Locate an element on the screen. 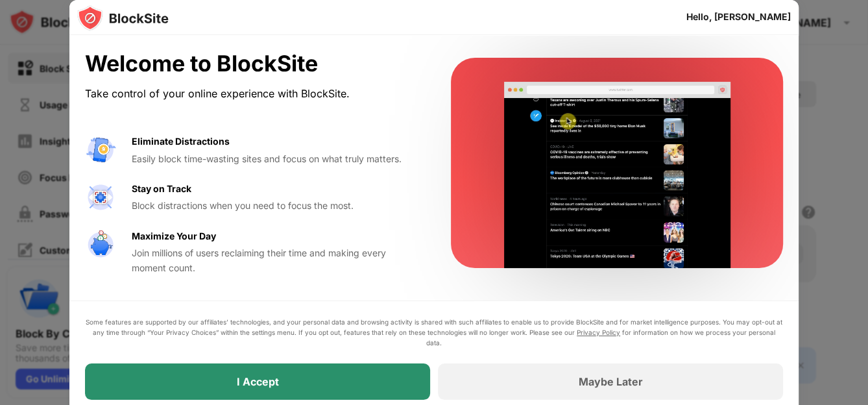 The height and width of the screenshot is (405, 868). div: Take control of your online experience with BlockSite. is located at coordinates (252, 94).